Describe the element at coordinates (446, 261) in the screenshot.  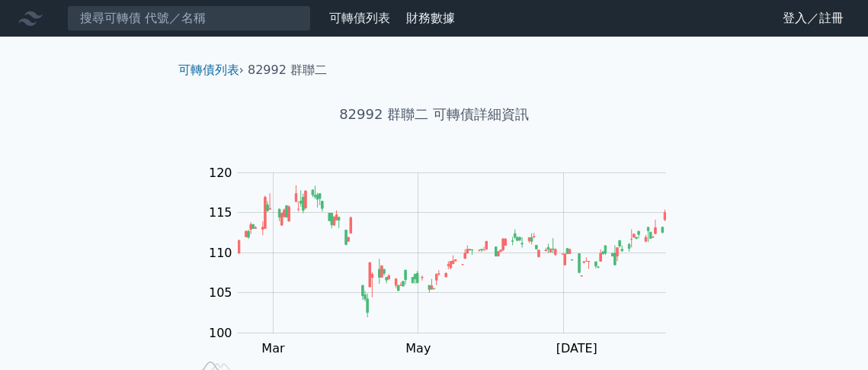
I see `g: Chart` at that location.